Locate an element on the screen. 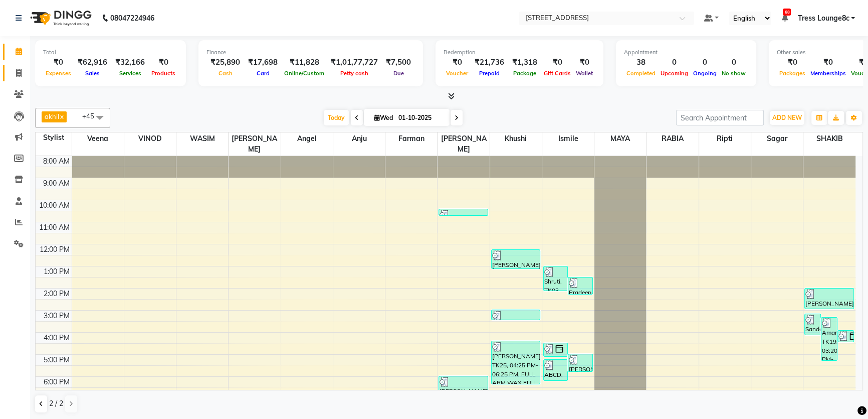 The height and width of the screenshot is (419, 868). span: akhil is located at coordinates (51, 117).